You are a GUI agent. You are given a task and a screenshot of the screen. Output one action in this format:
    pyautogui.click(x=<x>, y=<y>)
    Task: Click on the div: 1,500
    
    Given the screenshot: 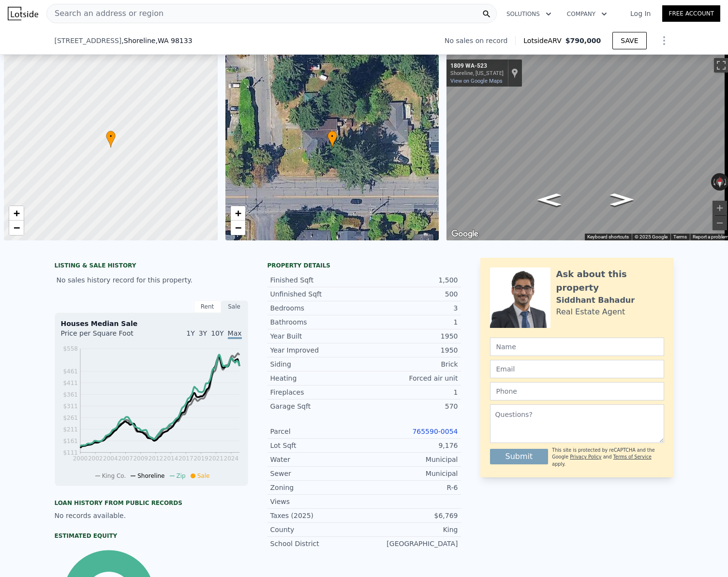 What is the action you would take?
    pyautogui.click(x=411, y=280)
    